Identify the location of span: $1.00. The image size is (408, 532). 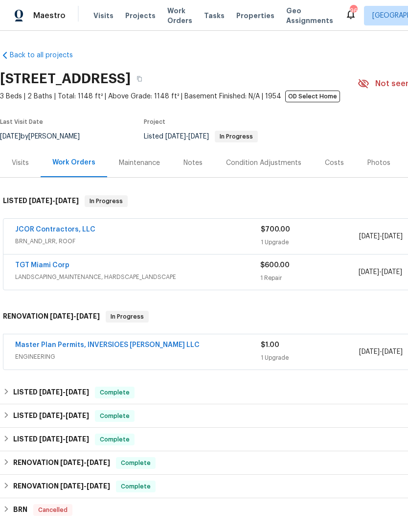
(270, 345).